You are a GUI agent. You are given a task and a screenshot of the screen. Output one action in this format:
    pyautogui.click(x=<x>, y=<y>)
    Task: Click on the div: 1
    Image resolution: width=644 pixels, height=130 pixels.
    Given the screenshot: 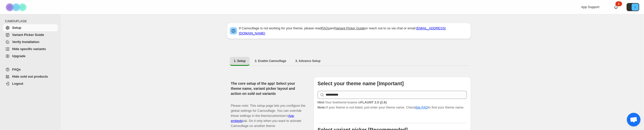 What is the action you would take?
    pyautogui.click(x=619, y=4)
    